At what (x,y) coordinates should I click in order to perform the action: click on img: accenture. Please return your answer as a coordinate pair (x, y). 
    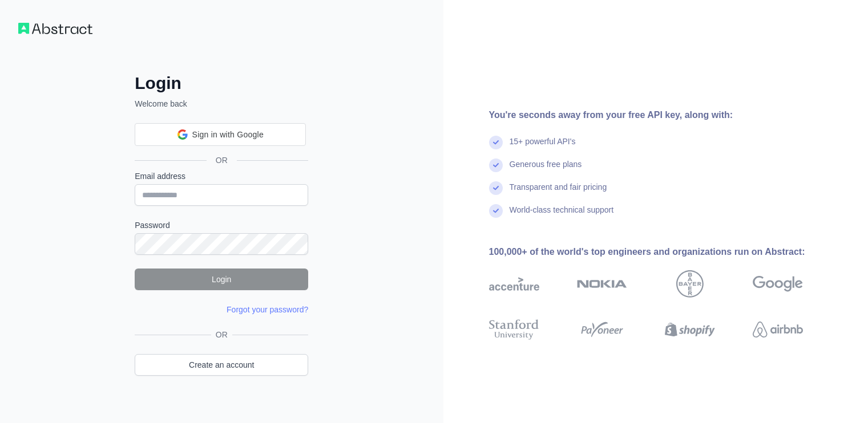
    Looking at the image, I should click on (514, 284).